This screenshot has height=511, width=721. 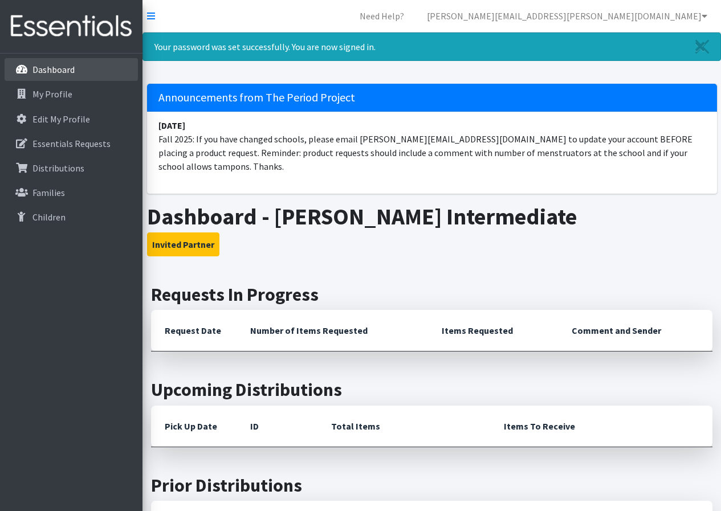 What do you see at coordinates (49, 217) in the screenshot?
I see `p: Children` at bounding box center [49, 217].